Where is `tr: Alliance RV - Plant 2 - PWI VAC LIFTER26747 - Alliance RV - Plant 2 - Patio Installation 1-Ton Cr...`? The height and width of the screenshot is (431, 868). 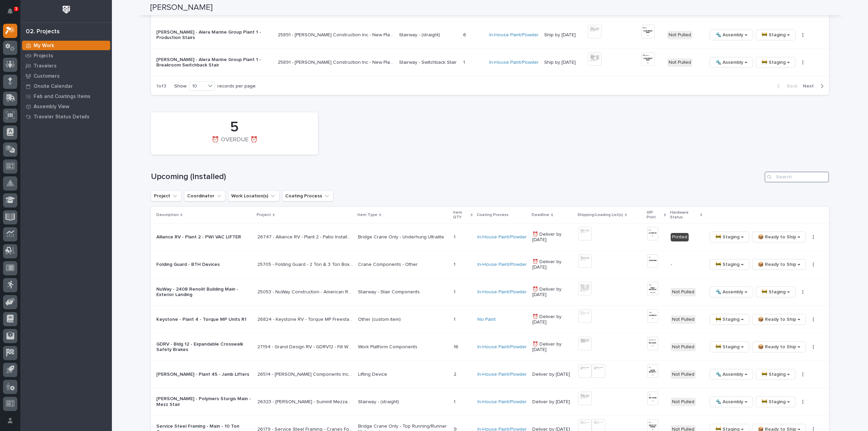 tr: Alliance RV - Plant 2 - PWI VAC LIFTER26747 - Alliance RV - Plant 2 - Patio Installation 1-Ton Cr... is located at coordinates (490, 237).